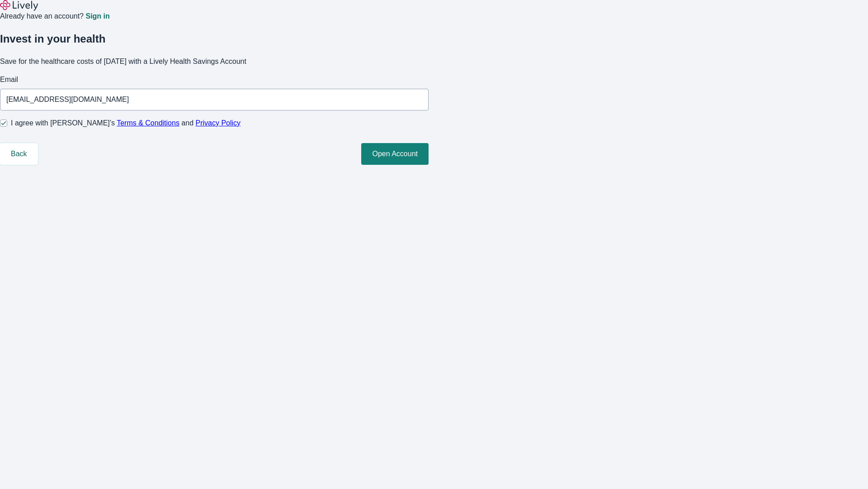  Describe the element at coordinates (218, 123) in the screenshot. I see `a: Privacy Policy` at that location.